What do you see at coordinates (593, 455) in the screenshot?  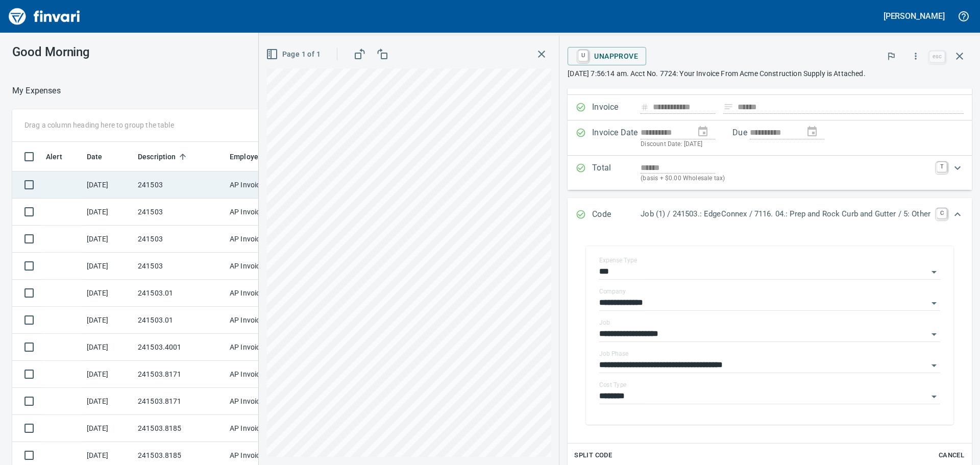 I see `button: Split Code` at bounding box center [593, 455].